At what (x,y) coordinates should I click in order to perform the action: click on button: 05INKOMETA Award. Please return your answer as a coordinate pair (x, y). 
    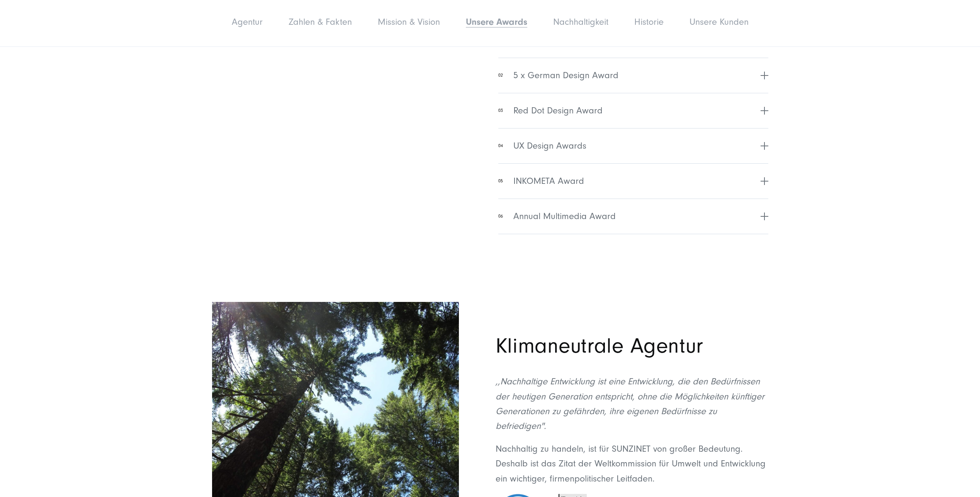
    Looking at the image, I should click on (634, 180).